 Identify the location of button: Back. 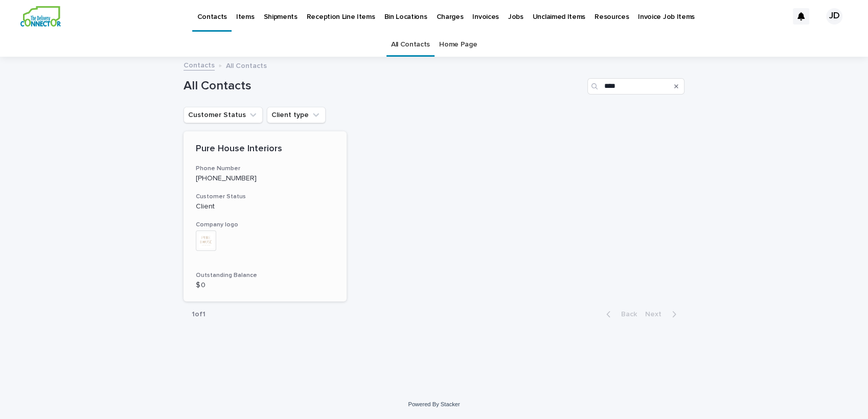
(619, 314).